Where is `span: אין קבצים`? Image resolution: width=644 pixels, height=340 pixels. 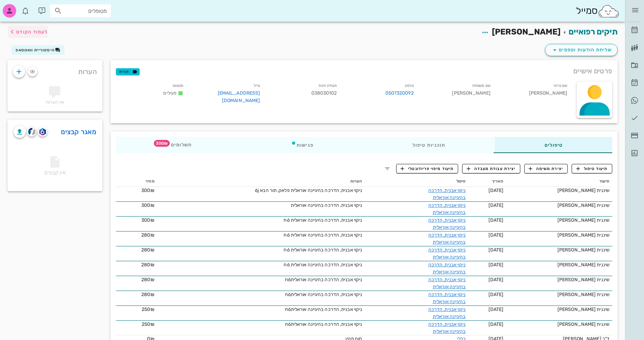 span: אין קבצים is located at coordinates (55, 167).